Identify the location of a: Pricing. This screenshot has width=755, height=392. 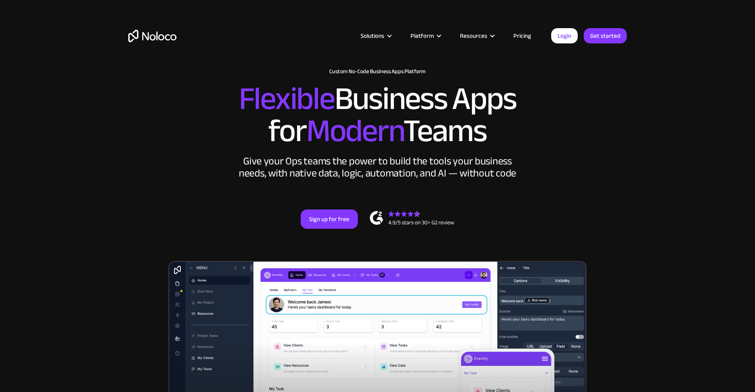
(522, 36).